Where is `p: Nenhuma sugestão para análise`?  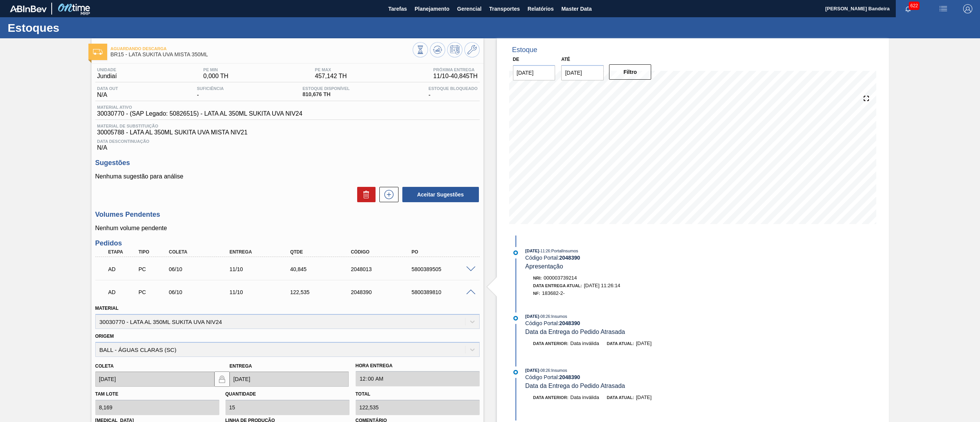
p: Nenhuma sugestão para análise is located at coordinates (288, 176).